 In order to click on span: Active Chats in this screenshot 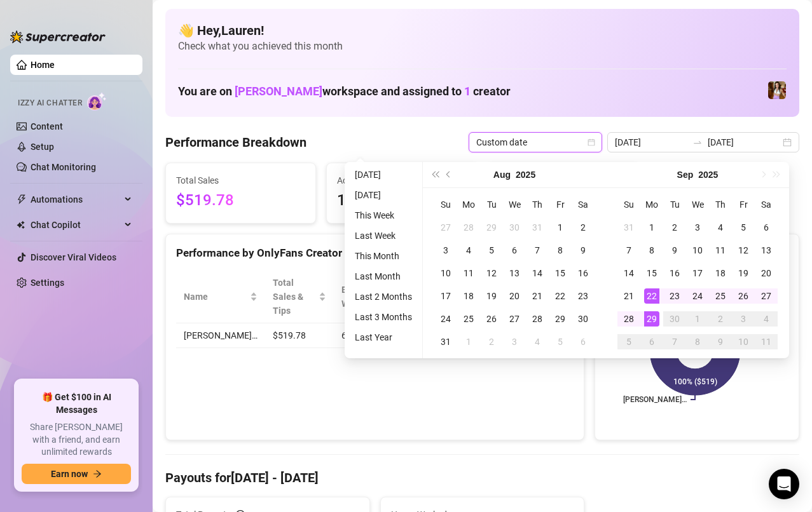, I will do `click(401, 180)`.